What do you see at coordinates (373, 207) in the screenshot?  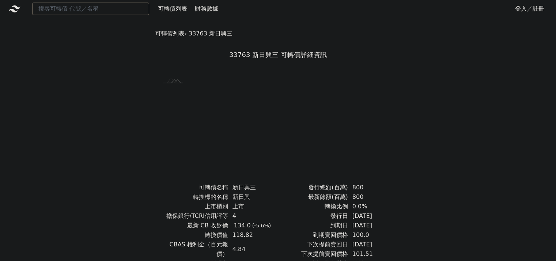 I see `td: 0.0%` at bounding box center [373, 207].